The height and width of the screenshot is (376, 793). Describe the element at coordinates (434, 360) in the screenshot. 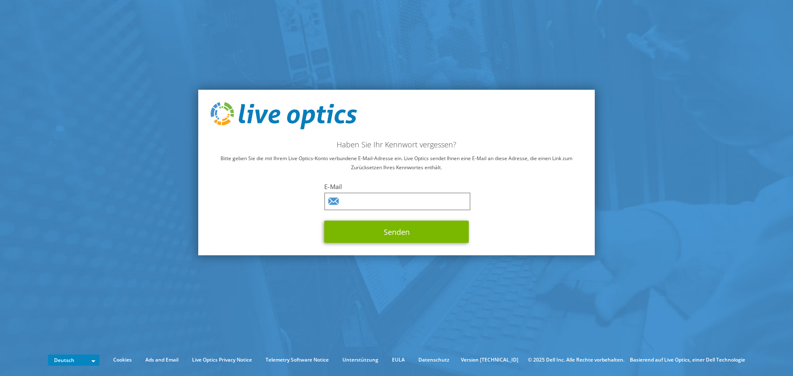

I see `a: Datenschutz` at that location.